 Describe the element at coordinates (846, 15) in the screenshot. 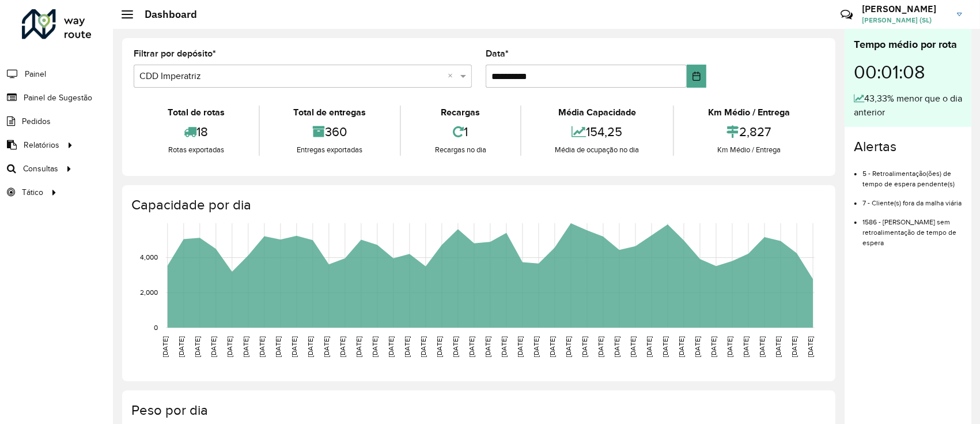

I see `a: Contato Rápido` at that location.